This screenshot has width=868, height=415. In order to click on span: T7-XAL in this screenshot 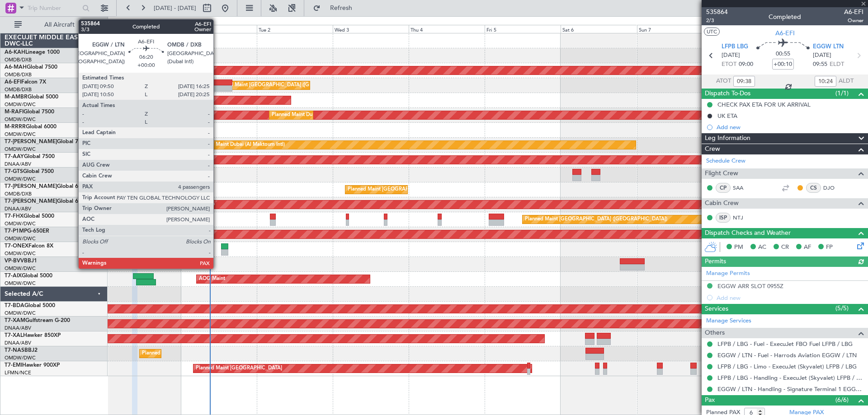, I will do `click(14, 336)`.